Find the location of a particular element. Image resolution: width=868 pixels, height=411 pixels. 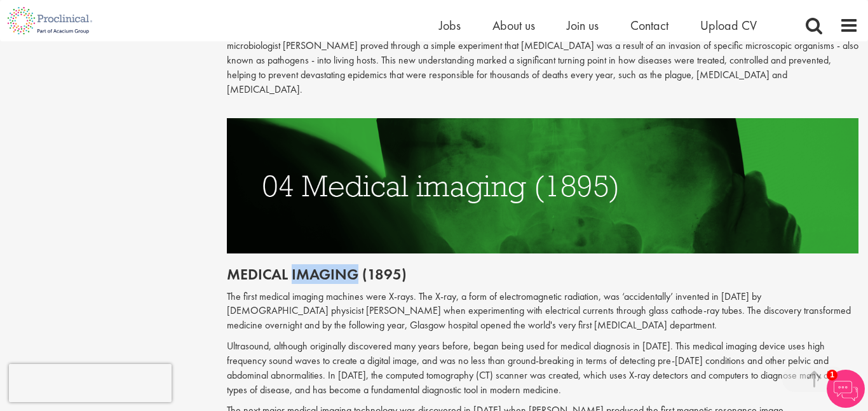

a: About us is located at coordinates (514, 25).